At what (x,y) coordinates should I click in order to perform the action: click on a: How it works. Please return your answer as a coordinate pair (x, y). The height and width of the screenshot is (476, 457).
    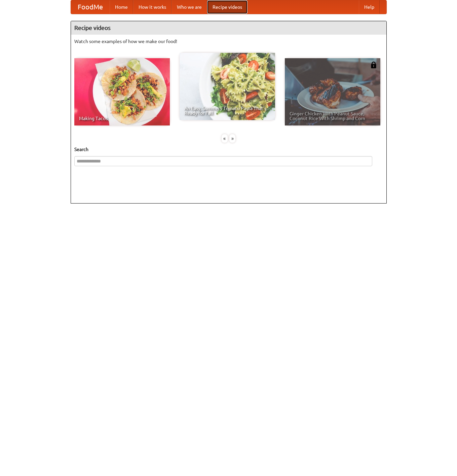
    Looking at the image, I should click on (152, 7).